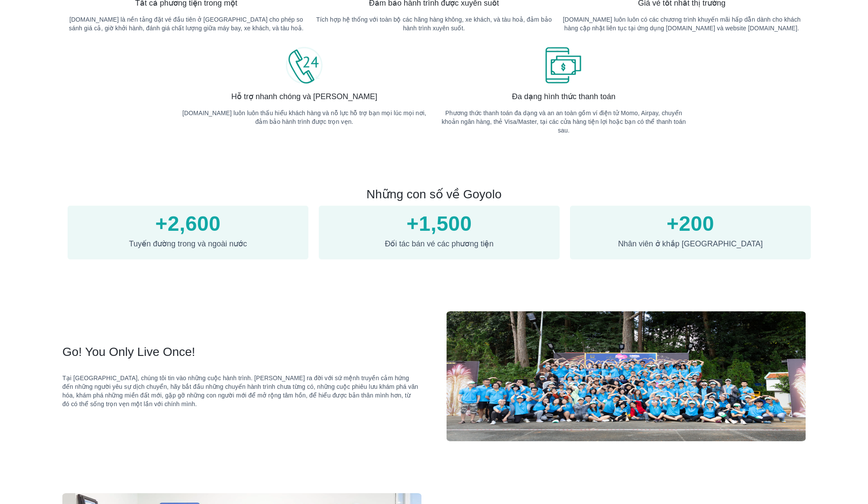  Describe the element at coordinates (188, 224) in the screenshot. I see `p: +2,600` at that location.